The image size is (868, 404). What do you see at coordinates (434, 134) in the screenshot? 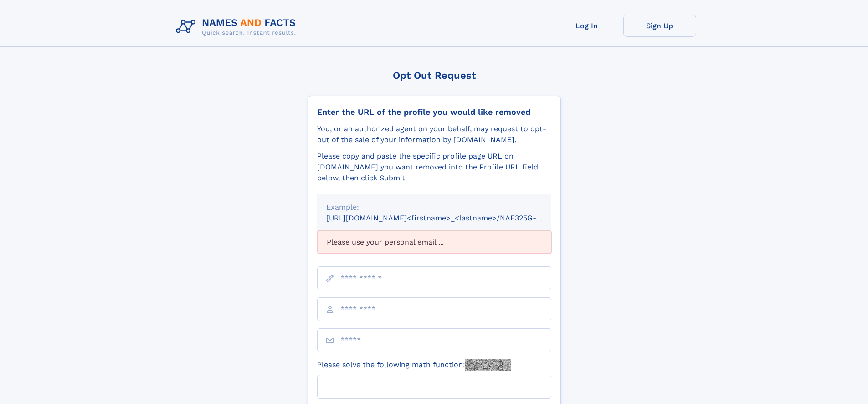
I see `div: You, or an authorized agent on your behalf, may request to opt-out of the sale of your informatio...` at bounding box center [434, 134].